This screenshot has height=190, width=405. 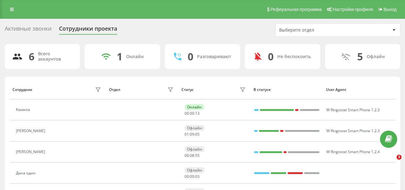 What do you see at coordinates (197, 176) in the screenshot?
I see `span: 03` at bounding box center [197, 176].